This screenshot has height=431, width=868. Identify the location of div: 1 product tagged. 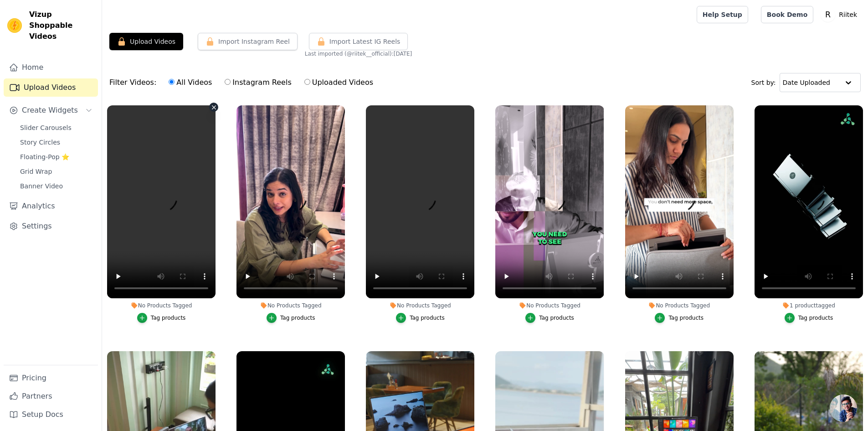
(809, 305).